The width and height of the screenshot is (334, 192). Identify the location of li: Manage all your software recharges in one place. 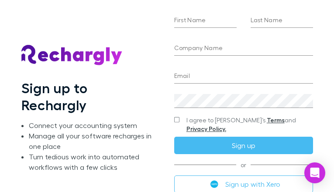
(92, 141).